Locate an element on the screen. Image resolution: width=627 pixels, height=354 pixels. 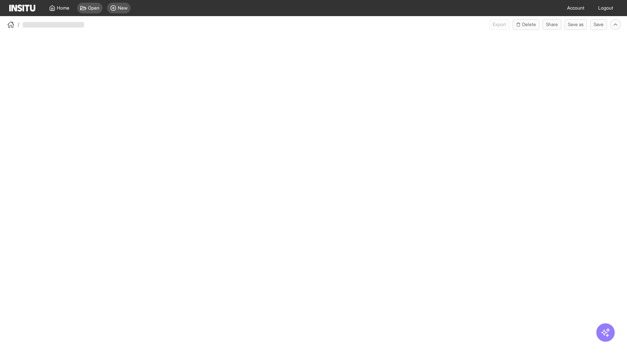
span: New is located at coordinates (122, 8).